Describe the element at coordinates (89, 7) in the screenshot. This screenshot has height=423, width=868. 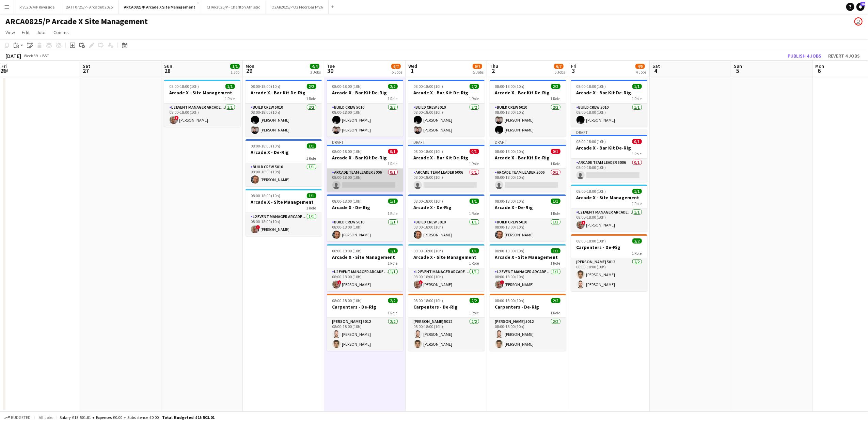
I see `button: BATT0725/P - ArcadeX 2025` at that location.